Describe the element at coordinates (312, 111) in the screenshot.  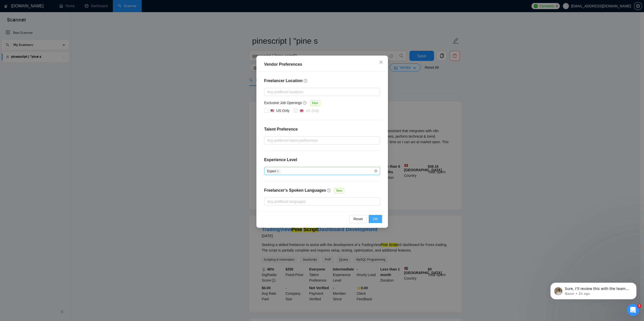
I see `div: UK Only` at that location.